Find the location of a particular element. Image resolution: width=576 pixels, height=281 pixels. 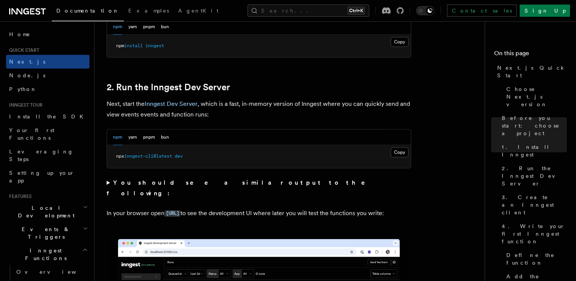

a: 3. Create an Inngest client is located at coordinates (532, 205).